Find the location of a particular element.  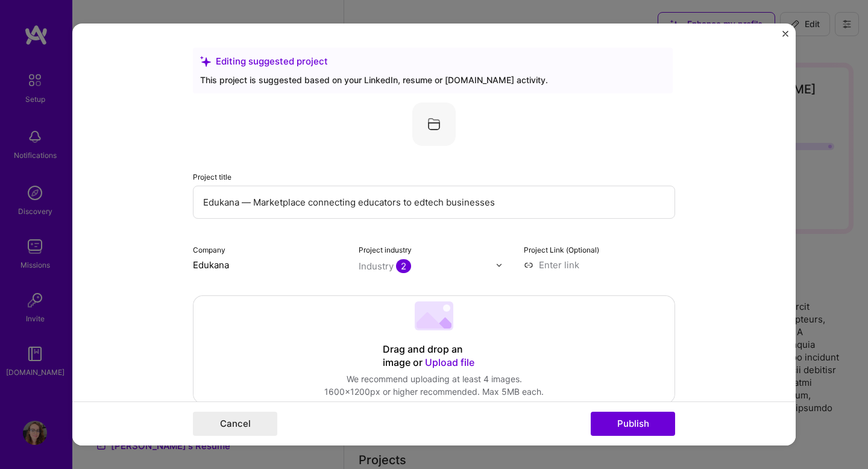

img: drop icon is located at coordinates (499, 265).